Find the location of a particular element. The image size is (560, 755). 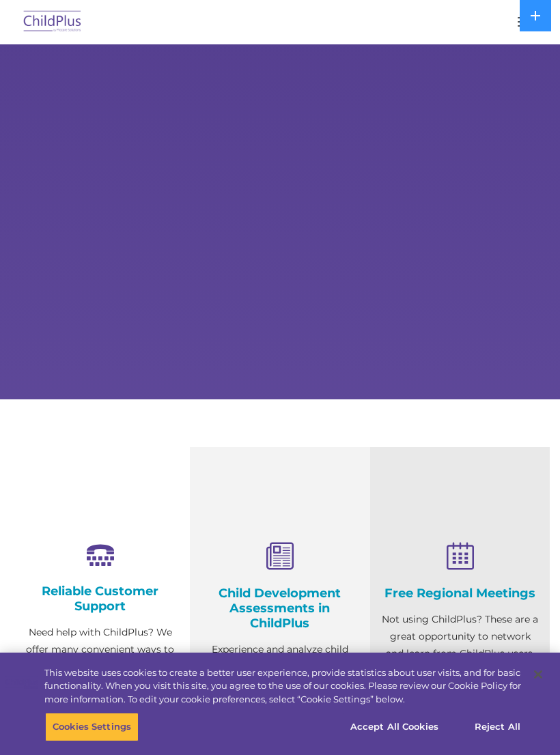

div: This website uses cookies to create a better user experience, provide statistics about user visit... is located at coordinates (283, 686).